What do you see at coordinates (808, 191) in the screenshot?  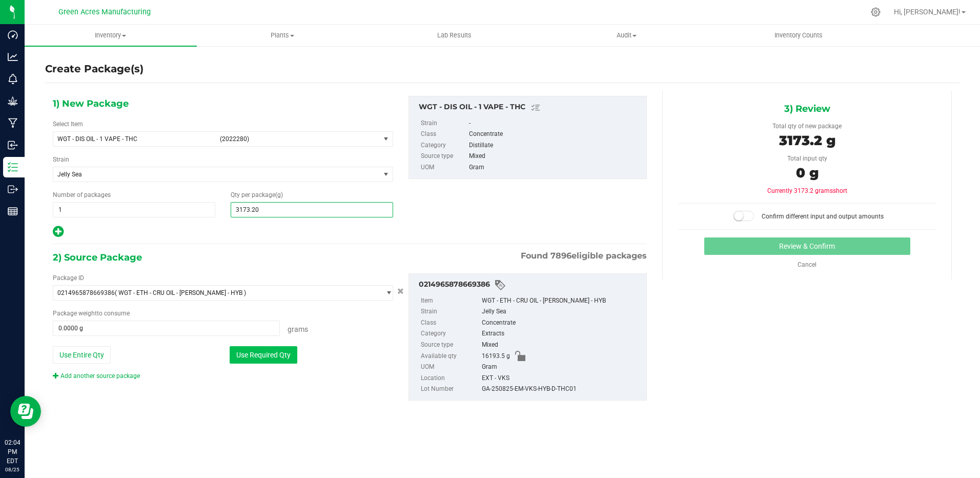 I see `span: Currently 3173.2 grams` at bounding box center [808, 191].